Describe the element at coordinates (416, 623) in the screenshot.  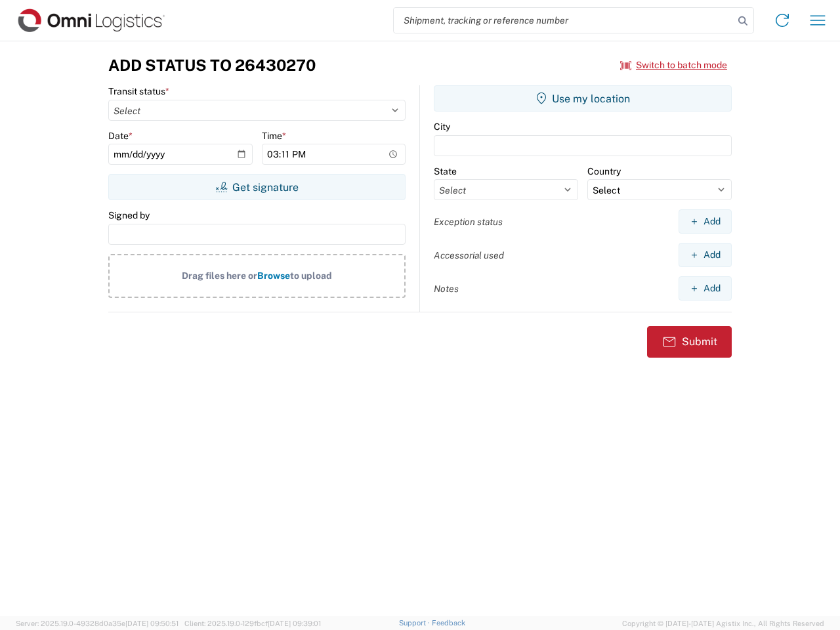
I see `a: Support` at that location.